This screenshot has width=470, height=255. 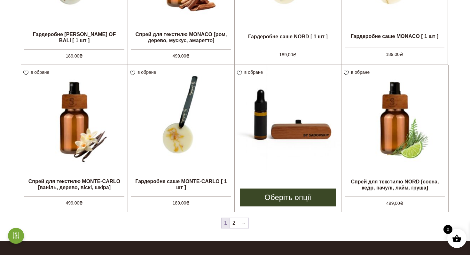 I want to click on span: 0, so click(x=448, y=230).